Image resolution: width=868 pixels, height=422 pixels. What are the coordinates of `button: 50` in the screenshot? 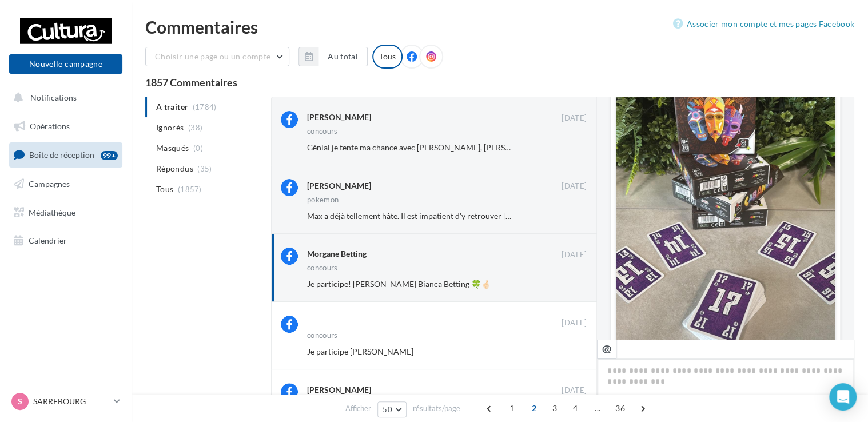 It's located at (392, 410).